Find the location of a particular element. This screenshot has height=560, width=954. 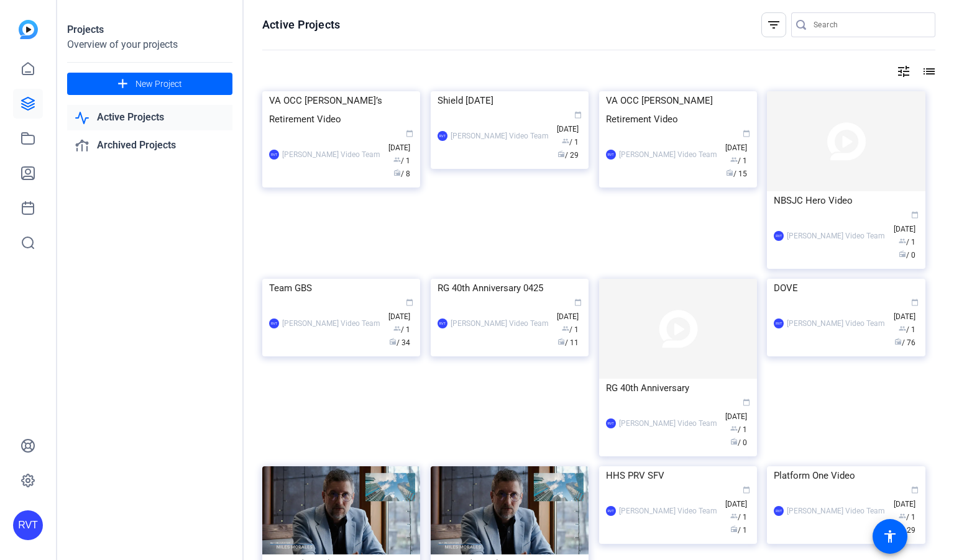

mat-icon: list is located at coordinates (927, 71).